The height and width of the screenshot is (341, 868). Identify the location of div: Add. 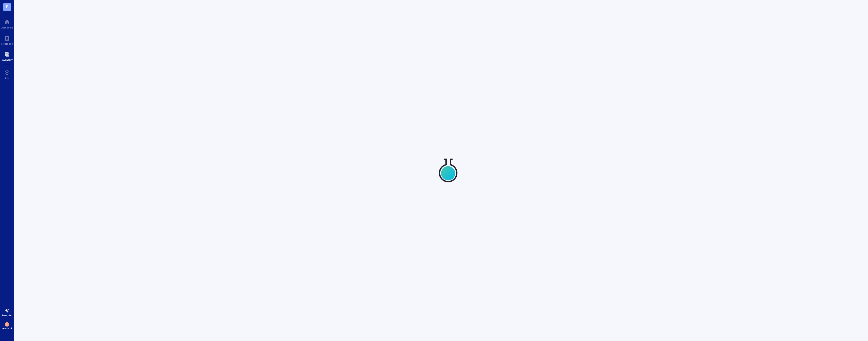
(7, 78).